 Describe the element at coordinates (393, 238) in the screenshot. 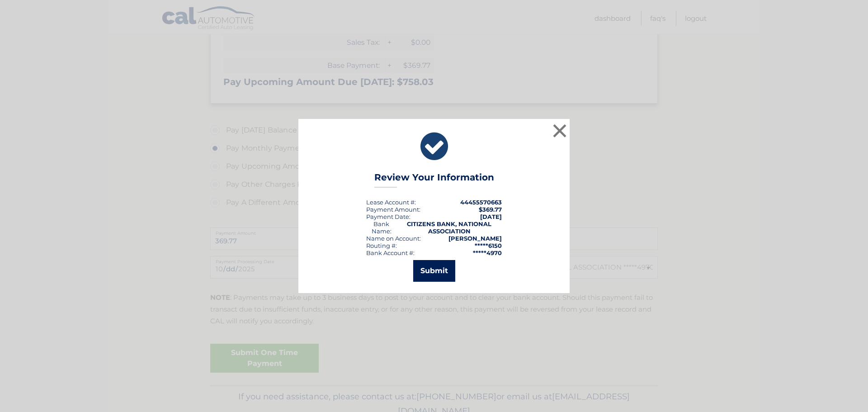

I see `div: Name on Account:` at that location.